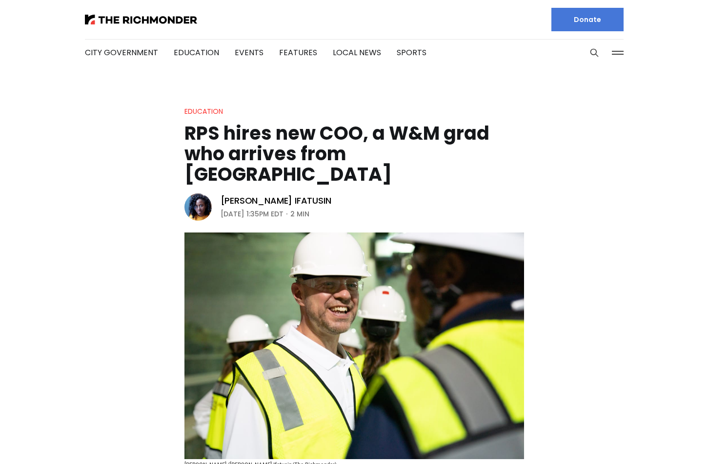 The image size is (708, 464). Describe the element at coordinates (141, 20) in the screenshot. I see `img: The Richmonder` at that location.